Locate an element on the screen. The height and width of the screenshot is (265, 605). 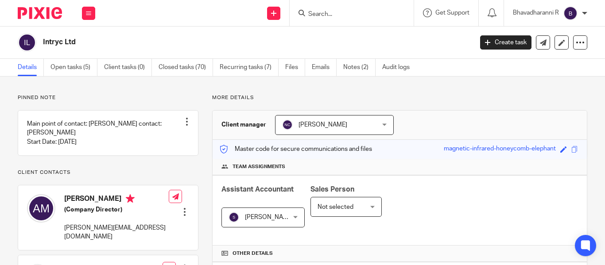
p: Client contacts is located at coordinates (108, 173).